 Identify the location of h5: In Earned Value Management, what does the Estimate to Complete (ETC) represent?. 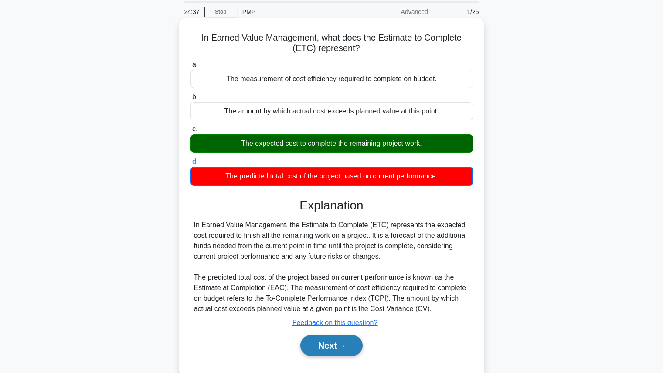
(332, 43).